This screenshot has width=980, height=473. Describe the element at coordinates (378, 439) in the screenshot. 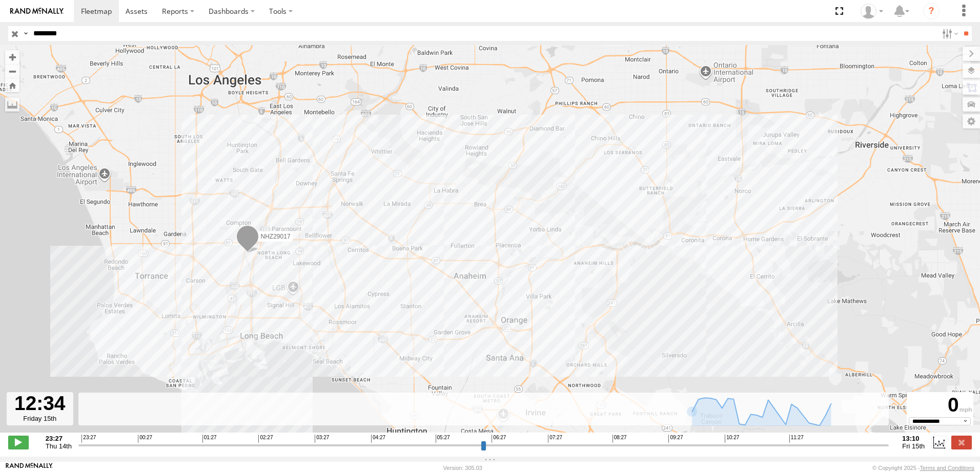

I see `span: 04:27` at that location.